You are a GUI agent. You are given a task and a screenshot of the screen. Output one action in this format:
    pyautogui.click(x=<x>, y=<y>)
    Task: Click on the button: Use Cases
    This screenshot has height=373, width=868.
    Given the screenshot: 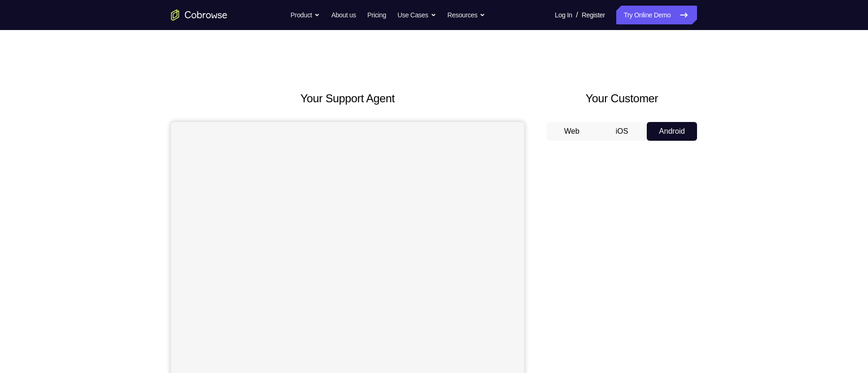 What is the action you would take?
    pyautogui.click(x=416, y=15)
    